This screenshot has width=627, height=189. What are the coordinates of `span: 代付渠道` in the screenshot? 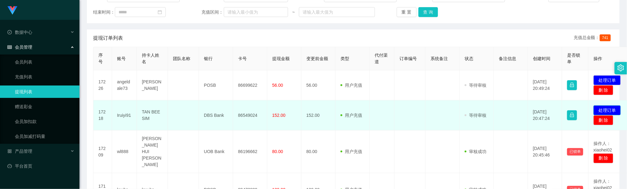 It's located at (381, 58).